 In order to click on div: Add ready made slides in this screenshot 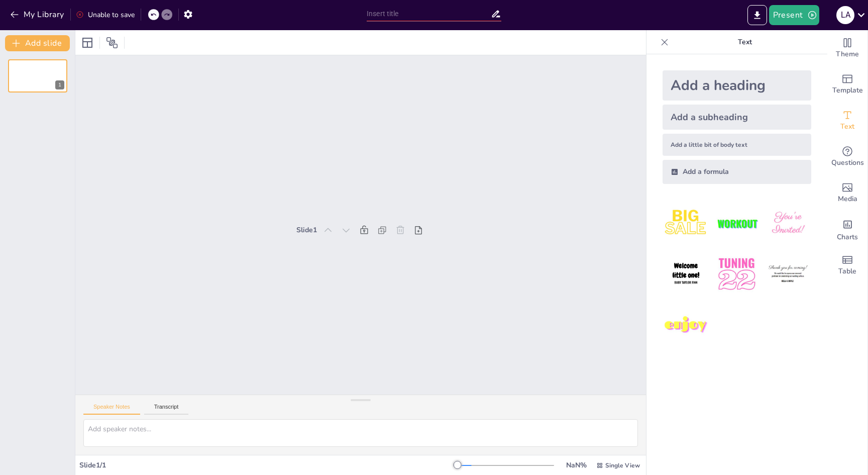, I will do `click(847, 84)`.